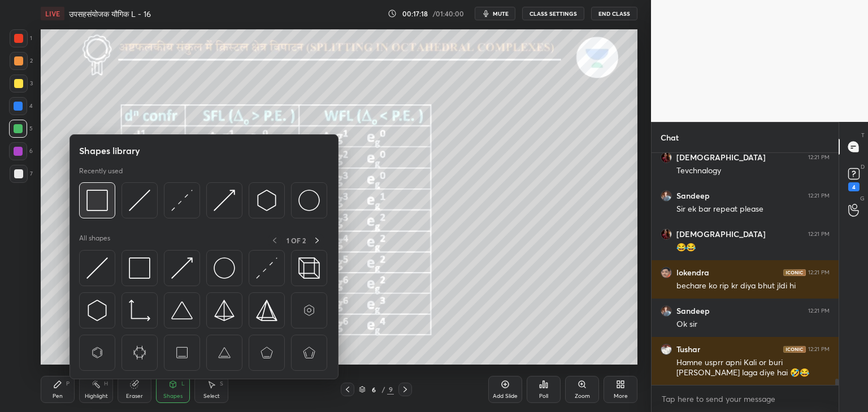 This screenshot has width=868, height=412. I want to click on div: 5, so click(21, 129).